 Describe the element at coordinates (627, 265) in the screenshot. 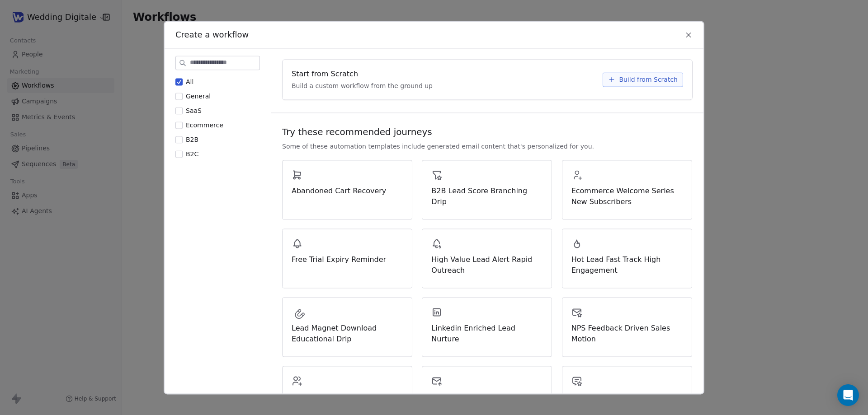

I see `span: Hot Lead Fast Track High Engagement` at that location.